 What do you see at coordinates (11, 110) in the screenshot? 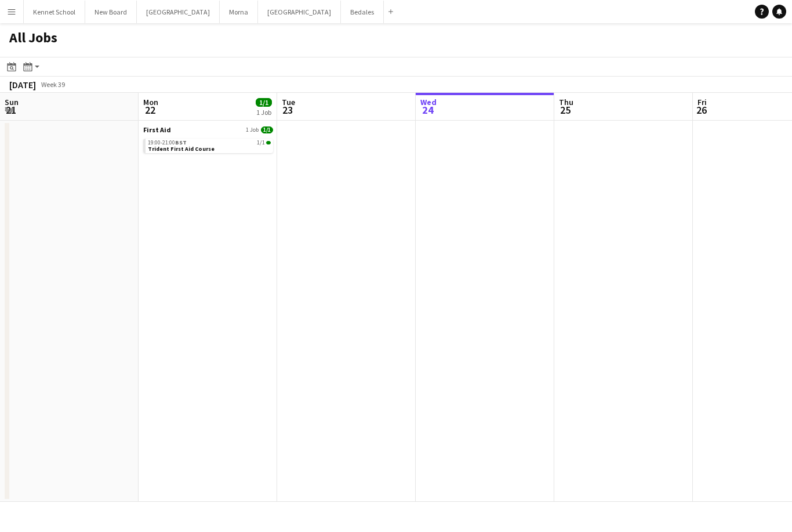
I see `span: 21` at bounding box center [11, 110].